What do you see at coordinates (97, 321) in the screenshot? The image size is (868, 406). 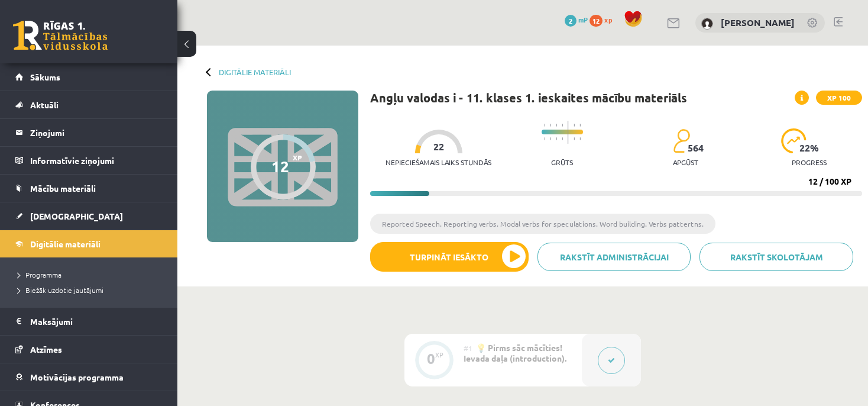 I see `legend: Maksājumi` at bounding box center [97, 321].